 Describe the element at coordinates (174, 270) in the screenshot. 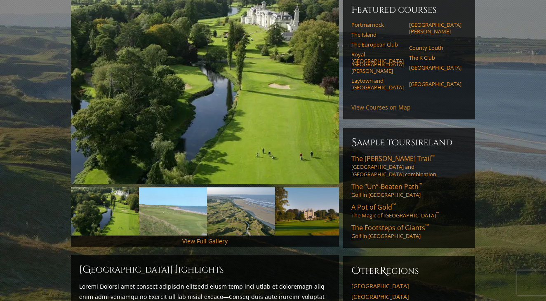

I see `span: H` at that location.